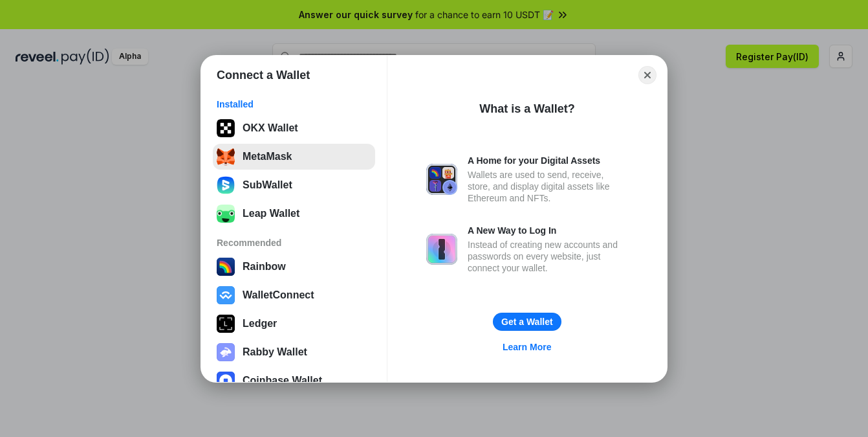 The image size is (868, 437). Describe the element at coordinates (293, 157) in the screenshot. I see `button: MetaMask` at that location.